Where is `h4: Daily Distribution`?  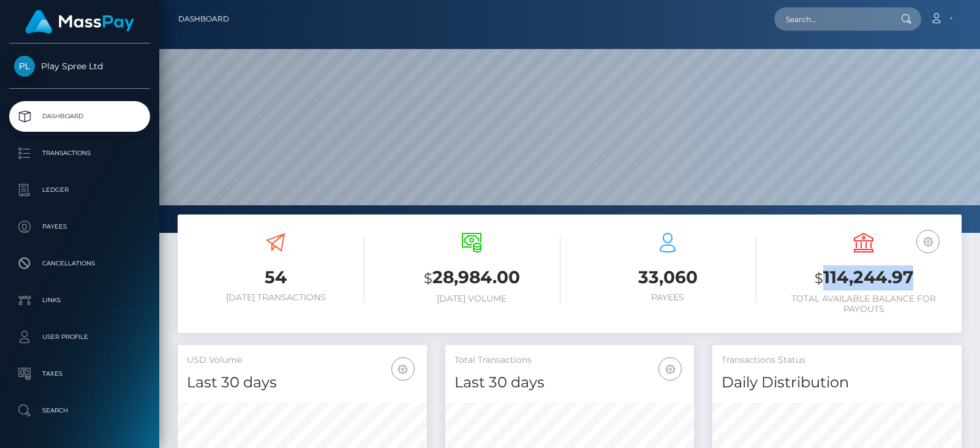
h4: Daily Distribution is located at coordinates (837, 383).